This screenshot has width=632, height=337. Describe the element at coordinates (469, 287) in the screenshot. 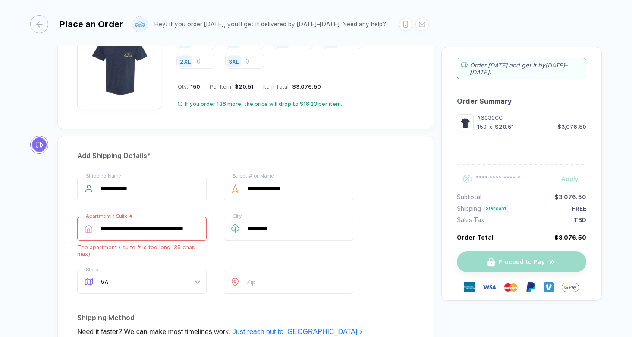

I see `img: express` at that location.